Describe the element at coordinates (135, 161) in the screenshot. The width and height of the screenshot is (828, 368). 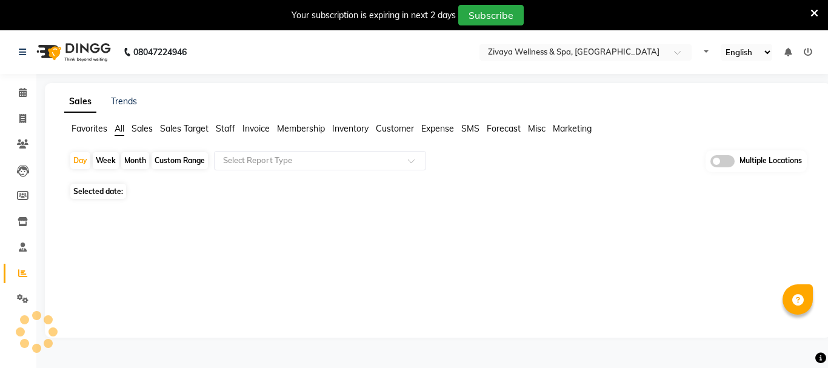
I see `div: Month` at that location.